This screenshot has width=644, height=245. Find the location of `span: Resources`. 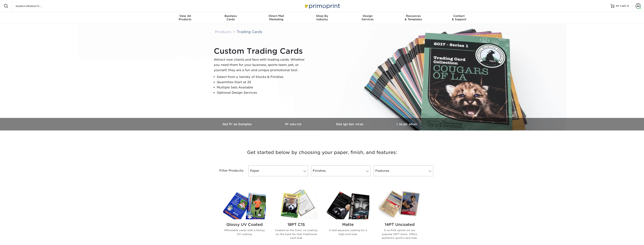

span: Resources is located at coordinates (413, 16).